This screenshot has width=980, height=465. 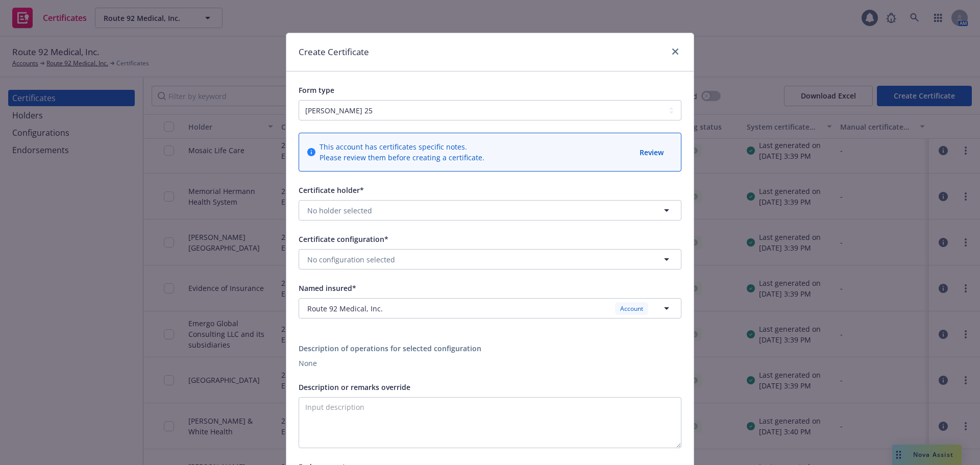 What do you see at coordinates (490, 309) in the screenshot?
I see `button: Route 92 Medical, Inc.Account` at bounding box center [490, 309].